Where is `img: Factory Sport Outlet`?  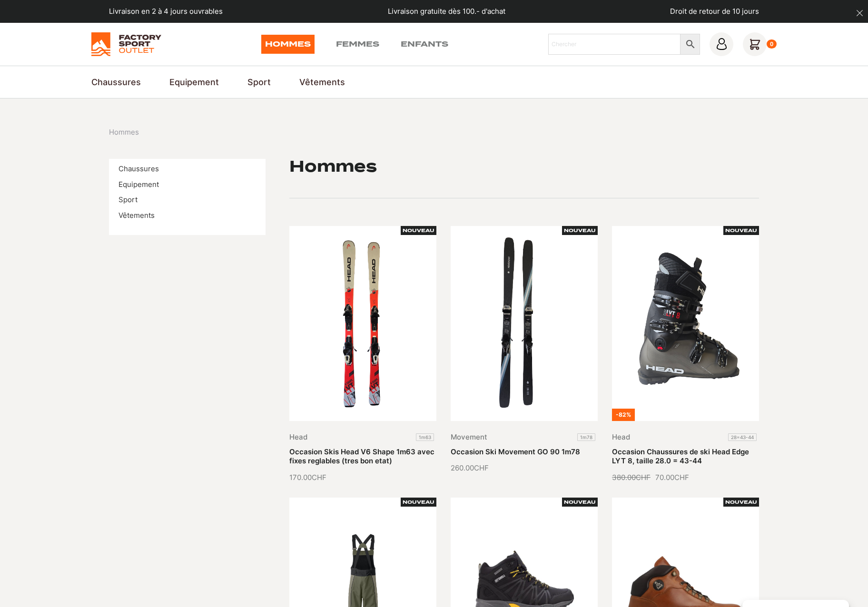 img: Factory Sport Outlet is located at coordinates (126, 44).